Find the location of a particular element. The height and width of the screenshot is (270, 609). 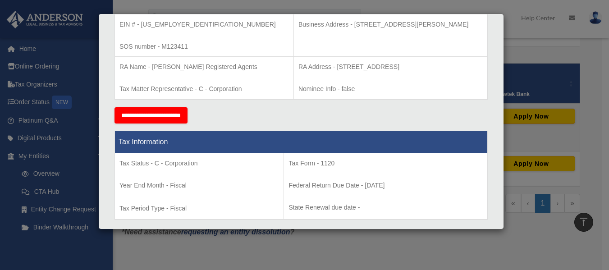

p: Tax Status - C - Corporation is located at coordinates (199, 163).